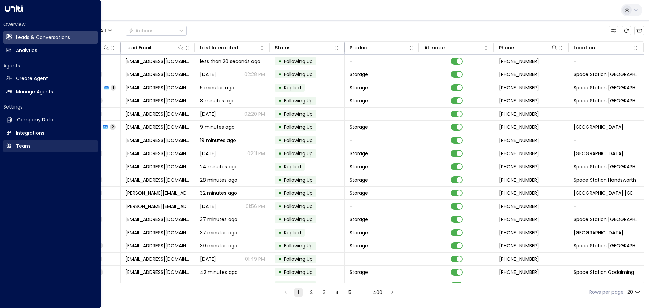 This screenshot has width=649, height=308. Describe the element at coordinates (219, 232) in the screenshot. I see `span: 37 minutes ago` at that location.